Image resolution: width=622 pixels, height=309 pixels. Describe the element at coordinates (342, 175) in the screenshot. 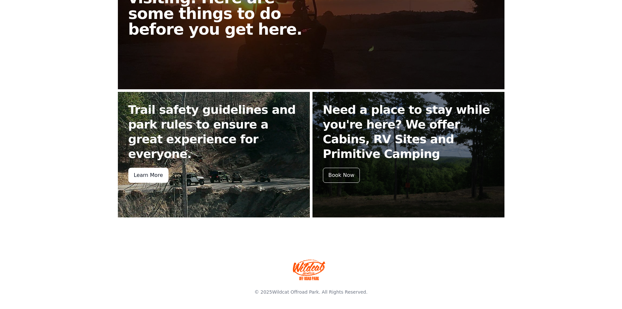

I see `div: Book Now` at that location.